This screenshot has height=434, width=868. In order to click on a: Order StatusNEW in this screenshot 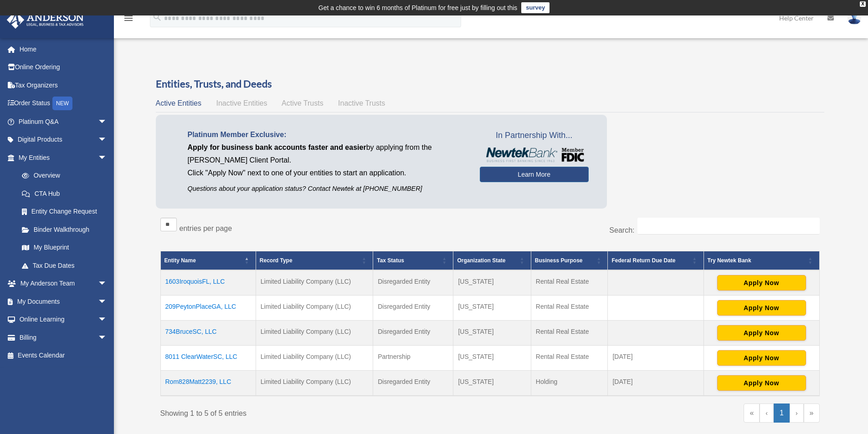, I will do `click(63, 103)`.